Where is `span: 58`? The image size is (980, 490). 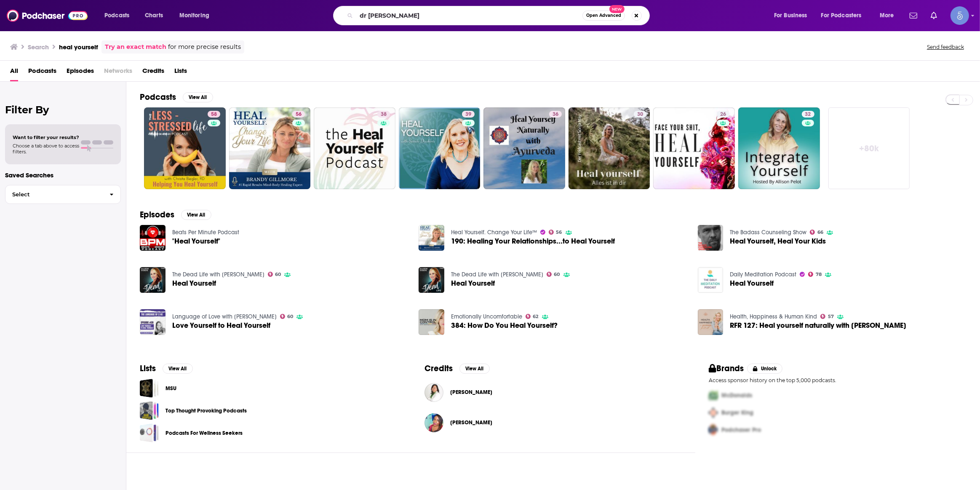
span: 58 is located at coordinates (214, 115).